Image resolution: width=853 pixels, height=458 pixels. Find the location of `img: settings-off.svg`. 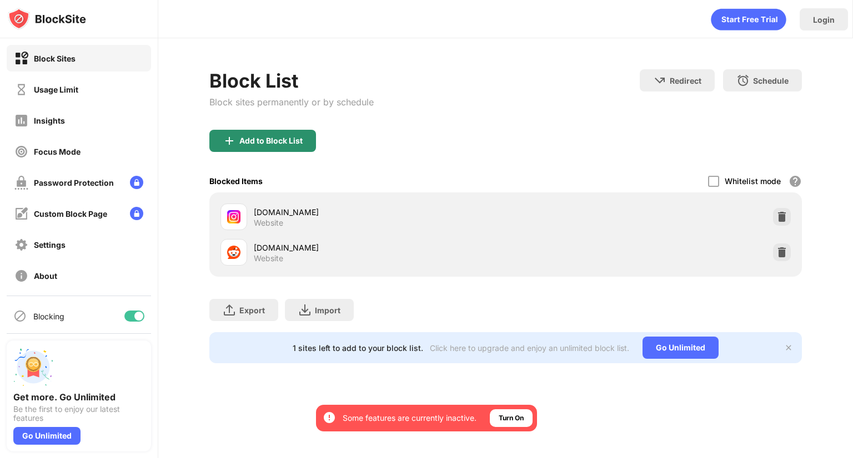

img: settings-off.svg is located at coordinates (21, 245).